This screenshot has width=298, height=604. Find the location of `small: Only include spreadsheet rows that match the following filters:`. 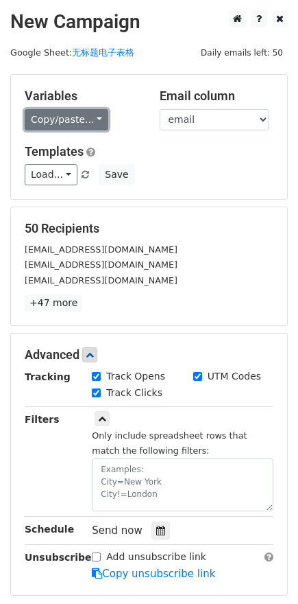

small: Only include spreadsheet rows that match the following filters: is located at coordinates (169, 443).